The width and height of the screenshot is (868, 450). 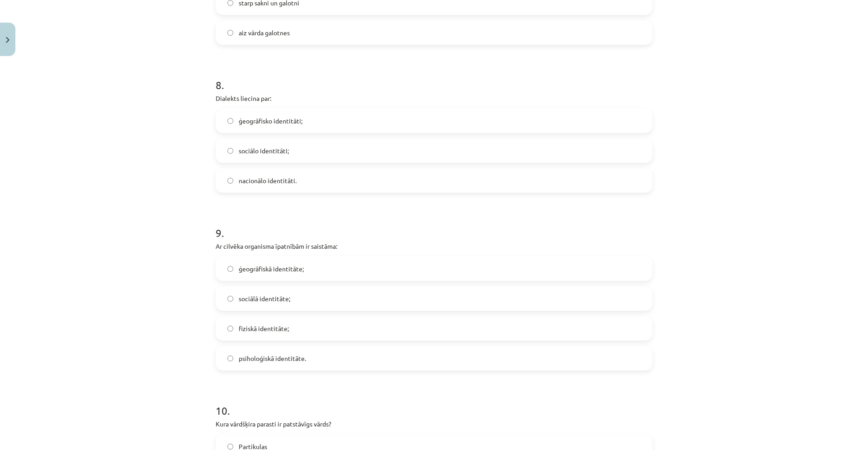 I want to click on input: ģeogrāfiskā identitāte;, so click(x=230, y=269).